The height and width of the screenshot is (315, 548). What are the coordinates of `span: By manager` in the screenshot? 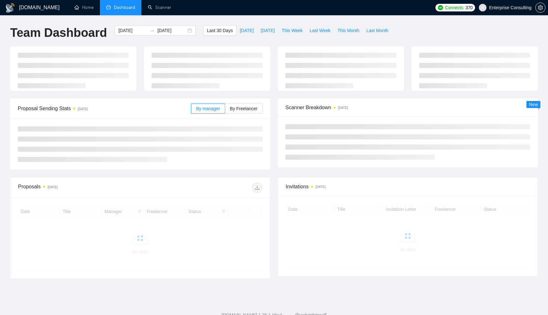 It's located at (208, 108).